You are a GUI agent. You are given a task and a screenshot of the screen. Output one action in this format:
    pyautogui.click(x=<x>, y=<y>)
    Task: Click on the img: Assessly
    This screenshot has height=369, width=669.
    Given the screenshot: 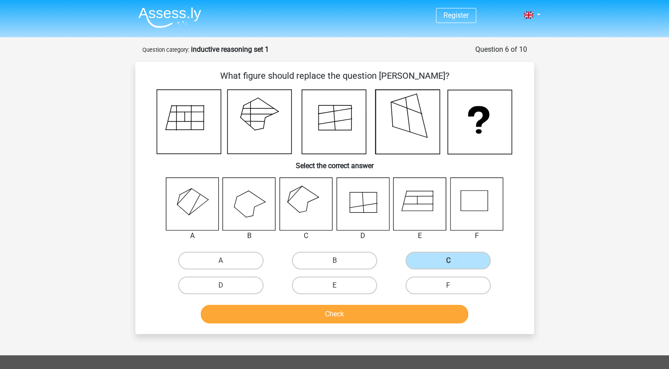 What is the action you would take?
    pyautogui.click(x=170, y=17)
    